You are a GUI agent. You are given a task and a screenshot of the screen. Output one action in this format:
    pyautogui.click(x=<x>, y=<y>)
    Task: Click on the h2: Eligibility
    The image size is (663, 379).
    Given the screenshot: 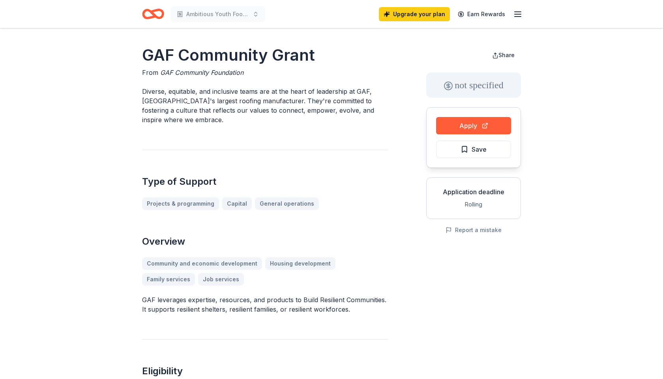 What is the action you would take?
    pyautogui.click(x=265, y=372)
    